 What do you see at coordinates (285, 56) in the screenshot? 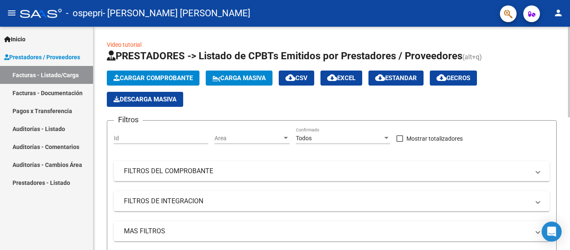
I see `span: PRESTADORES -> Listado de CPBTs Emitidos por Prestadores / Proveedores` at bounding box center [285, 56].